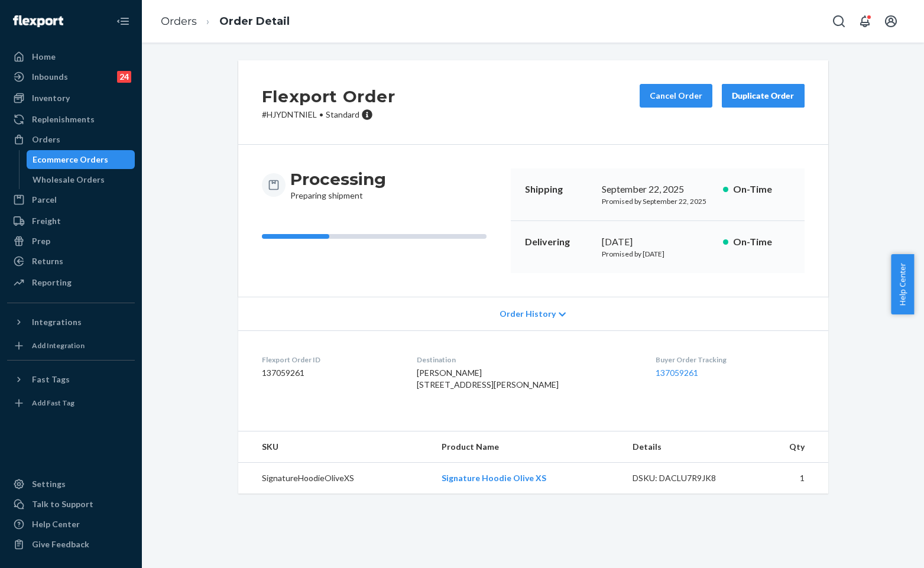  What do you see at coordinates (731, 359) in the screenshot?
I see `dt: Buyer Order Tracking` at bounding box center [731, 359].